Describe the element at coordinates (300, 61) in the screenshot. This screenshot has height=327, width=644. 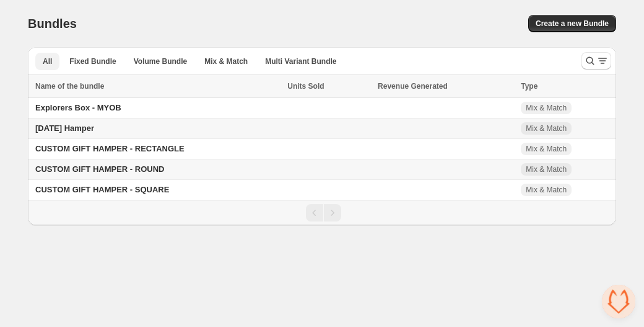
I see `span: Multi Variant Bundle` at that location.